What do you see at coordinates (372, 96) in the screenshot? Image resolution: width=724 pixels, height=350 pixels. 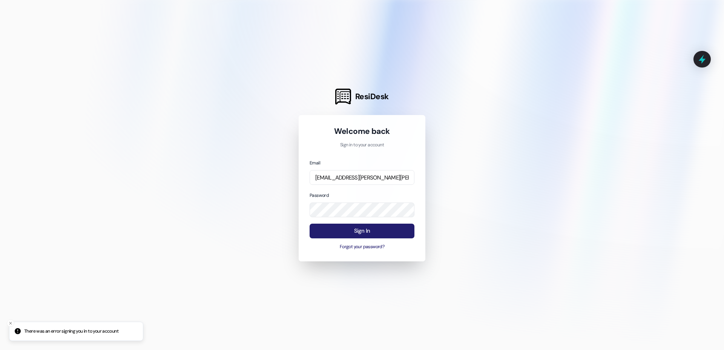 I see `span: ResiDesk` at bounding box center [372, 96].